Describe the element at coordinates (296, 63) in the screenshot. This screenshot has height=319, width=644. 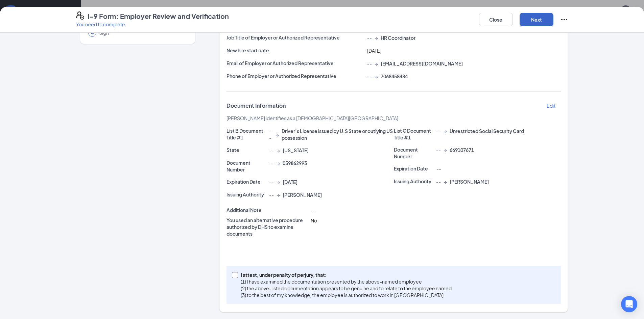
I see `p: Email of Employer or Authorized Representative` at that location.